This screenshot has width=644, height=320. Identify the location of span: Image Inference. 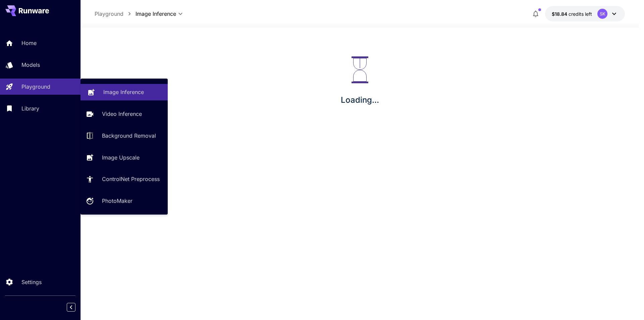
(155, 14).